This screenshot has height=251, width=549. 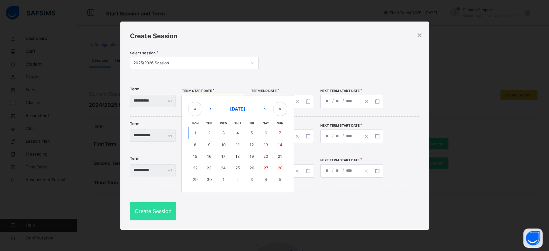 I want to click on button: September 11, 2025, so click(x=237, y=145).